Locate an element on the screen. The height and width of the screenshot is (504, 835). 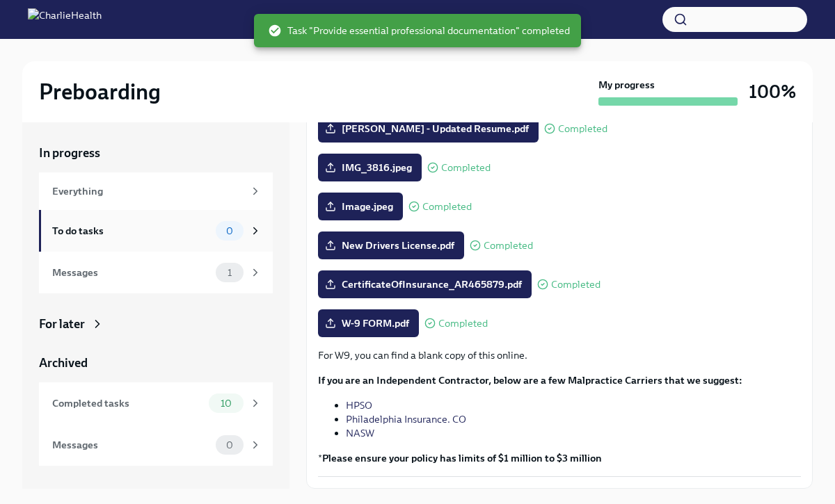
strong: My progress is located at coordinates (626, 85).